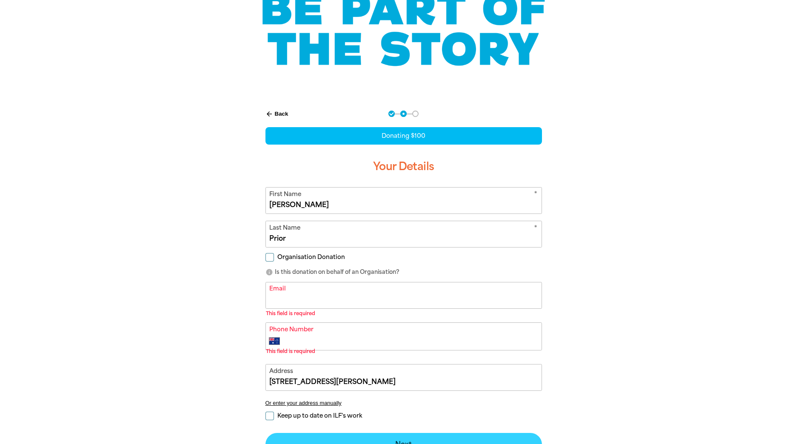 The image size is (807, 444). What do you see at coordinates (403, 114) in the screenshot?
I see `button: Navigate to step 2 of 3 to enter your details` at bounding box center [403, 114].